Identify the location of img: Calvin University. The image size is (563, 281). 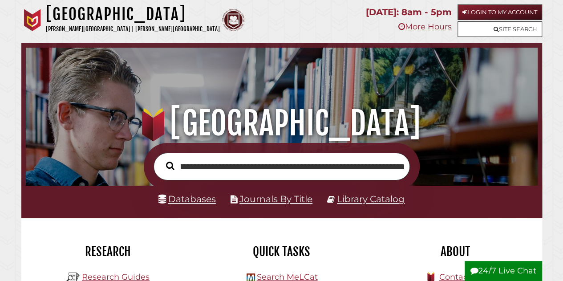
(32, 20).